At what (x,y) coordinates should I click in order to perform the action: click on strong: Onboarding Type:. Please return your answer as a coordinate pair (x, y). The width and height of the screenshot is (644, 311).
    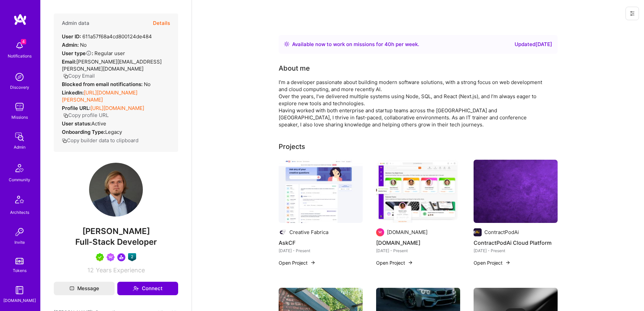
    Looking at the image, I should click on (83, 132).